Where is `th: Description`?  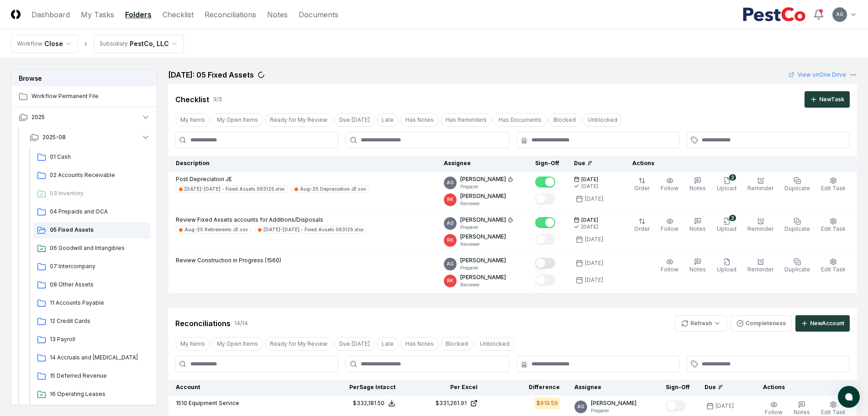
th: Description is located at coordinates (303, 164).